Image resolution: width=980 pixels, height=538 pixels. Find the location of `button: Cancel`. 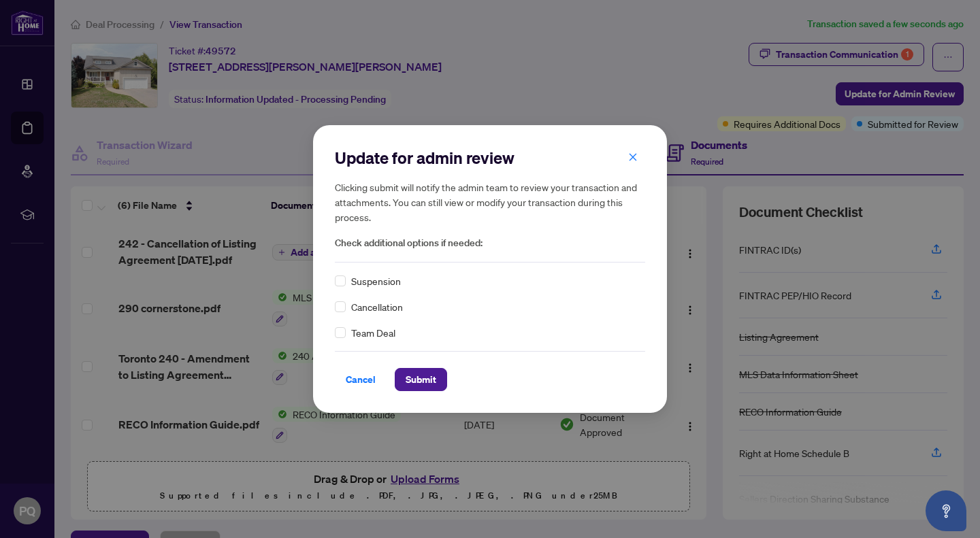

button: Cancel is located at coordinates (361, 380).